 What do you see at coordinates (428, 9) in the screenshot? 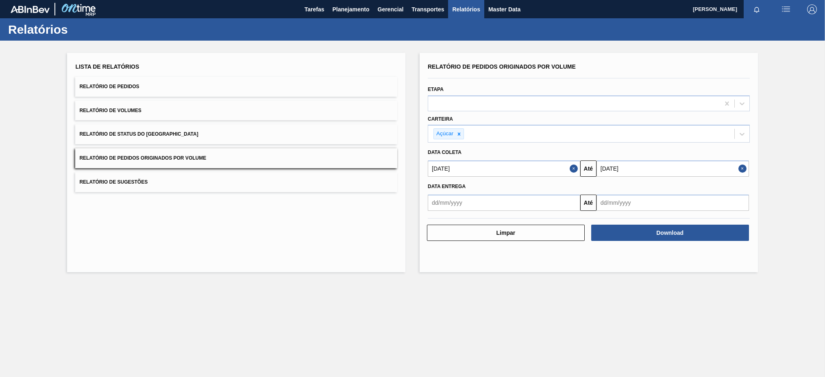
I see `span: Transportes` at bounding box center [428, 9].